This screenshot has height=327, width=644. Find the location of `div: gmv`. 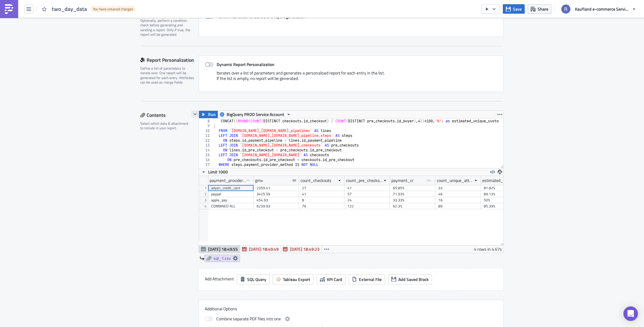

div: gmv is located at coordinates (259, 181).